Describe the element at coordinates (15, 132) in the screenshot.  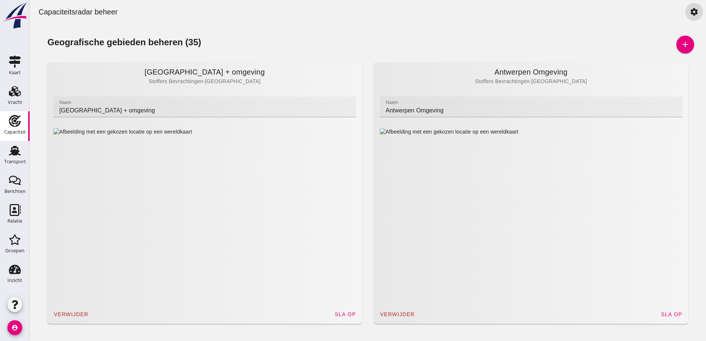
I see `div: Capaciteit` at that location.